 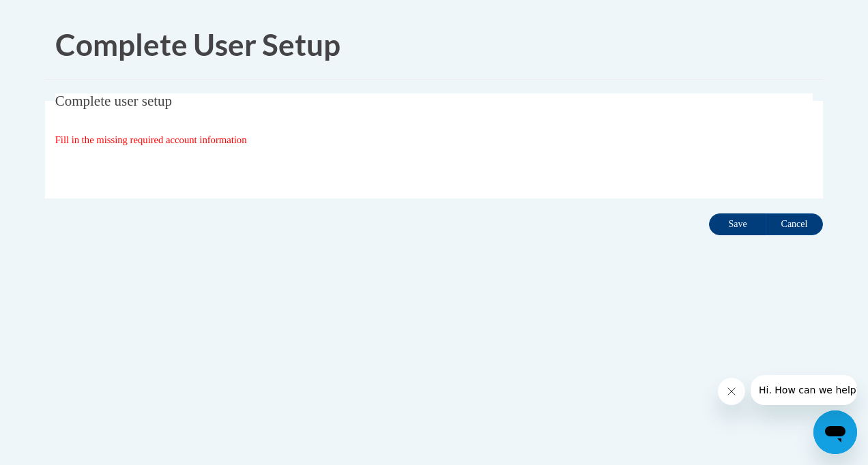 I want to click on span: Complete User Setup, so click(x=198, y=44).